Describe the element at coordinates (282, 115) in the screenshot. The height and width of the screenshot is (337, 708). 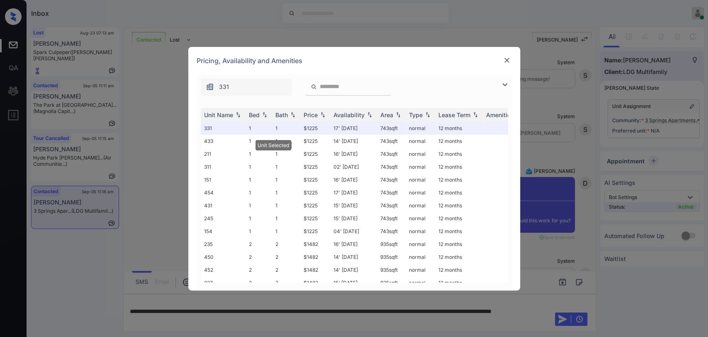
I see `div: Bath` at that location.